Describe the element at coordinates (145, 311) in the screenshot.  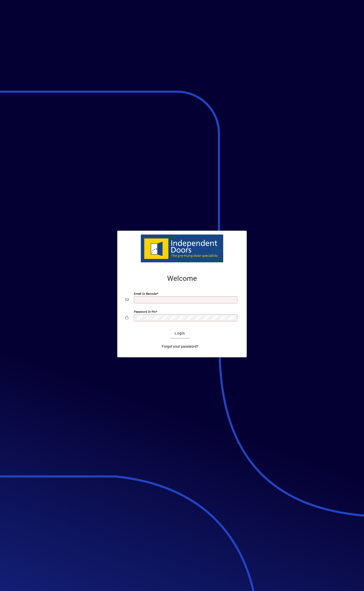
I see `mat-label: Password or Pin` at that location.